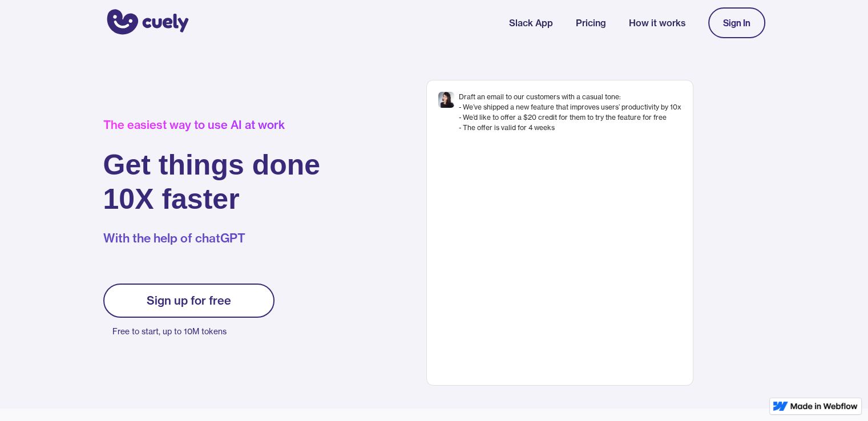  What do you see at coordinates (212, 125) in the screenshot?
I see `div: The easiest way to use AI at work` at bounding box center [212, 125].